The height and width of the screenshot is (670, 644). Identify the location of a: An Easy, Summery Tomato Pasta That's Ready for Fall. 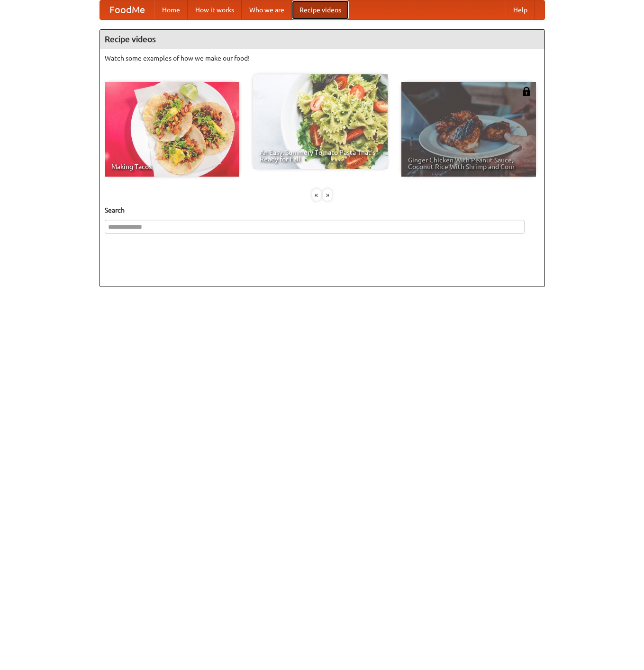
(320, 121).